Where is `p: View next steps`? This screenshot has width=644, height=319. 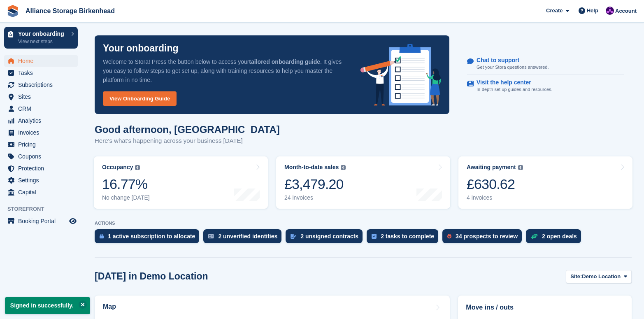 p: View next steps is located at coordinates (42, 41).